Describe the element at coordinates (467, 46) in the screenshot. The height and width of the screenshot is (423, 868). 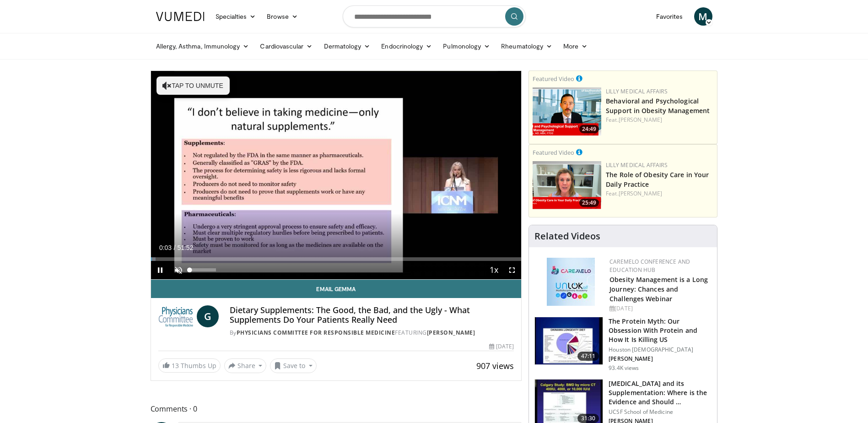
I see `a: Pulmonology` at that location.